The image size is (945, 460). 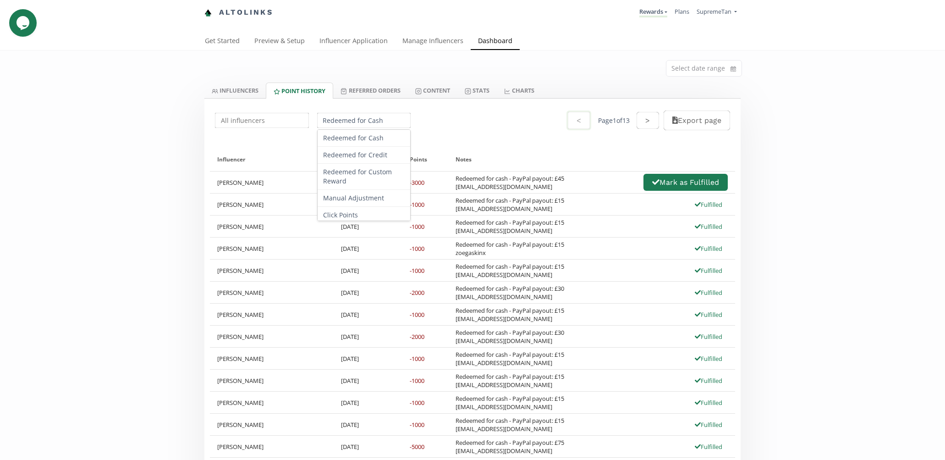 What do you see at coordinates (299, 90) in the screenshot?
I see `a: Point HISTORY` at bounding box center [299, 90].